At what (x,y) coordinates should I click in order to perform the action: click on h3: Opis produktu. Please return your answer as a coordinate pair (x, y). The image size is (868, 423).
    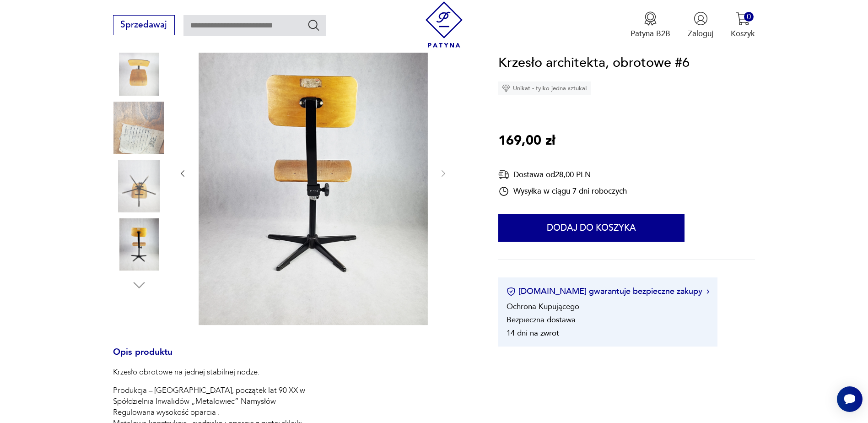
    Looking at the image, I should click on (292, 358).